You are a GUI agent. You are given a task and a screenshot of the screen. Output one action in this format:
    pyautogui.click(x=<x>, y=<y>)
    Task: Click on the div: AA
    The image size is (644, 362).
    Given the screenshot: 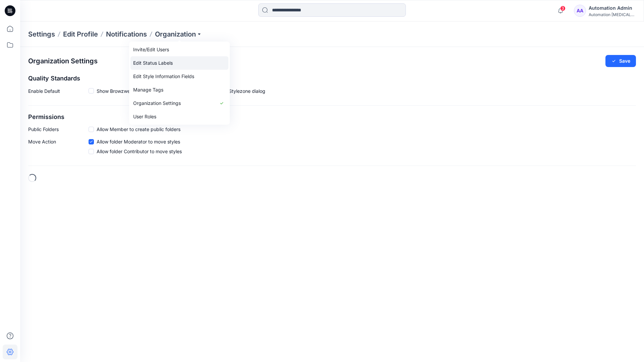 What is the action you would take?
    pyautogui.click(x=580, y=11)
    